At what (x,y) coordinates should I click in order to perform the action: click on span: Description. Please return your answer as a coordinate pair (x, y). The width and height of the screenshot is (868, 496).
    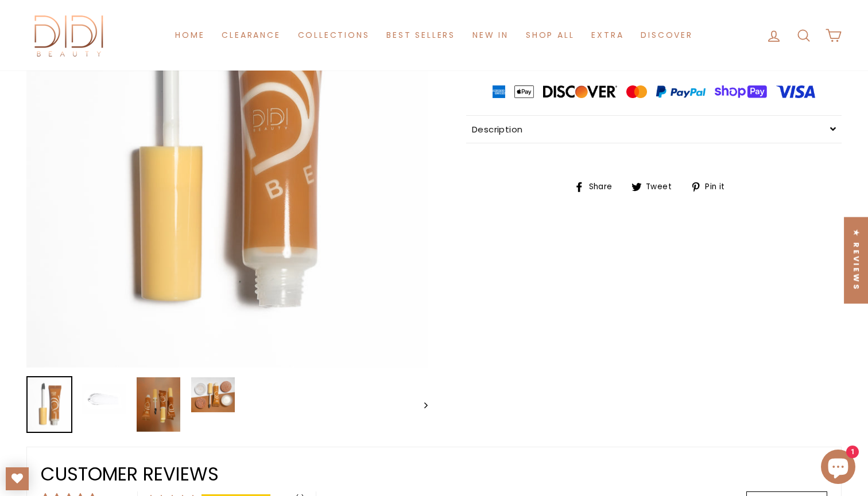
    Looking at the image, I should click on (497, 129).